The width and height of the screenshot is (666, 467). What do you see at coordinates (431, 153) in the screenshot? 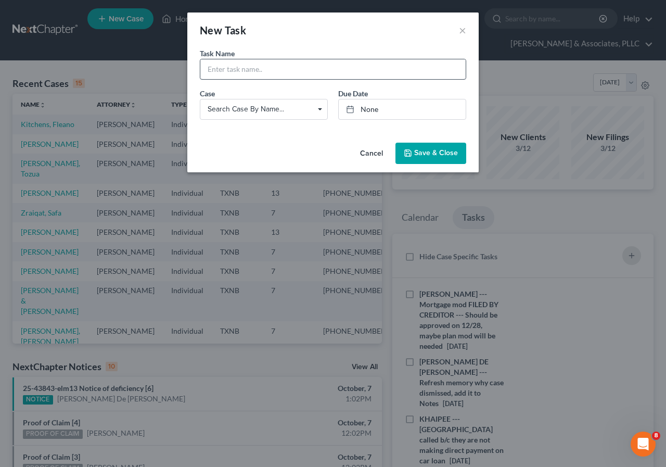
I see `button: Save & Close` at bounding box center [431, 153].